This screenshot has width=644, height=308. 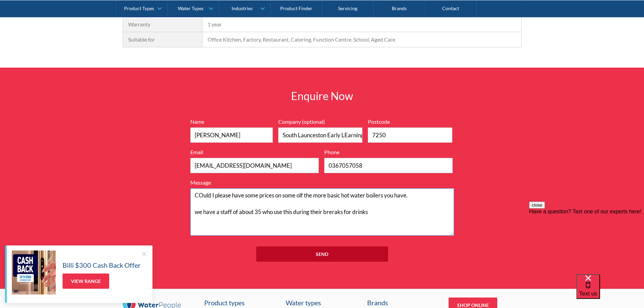 I want to click on h5: Billi $300 Cash Back Offer, so click(x=101, y=265).